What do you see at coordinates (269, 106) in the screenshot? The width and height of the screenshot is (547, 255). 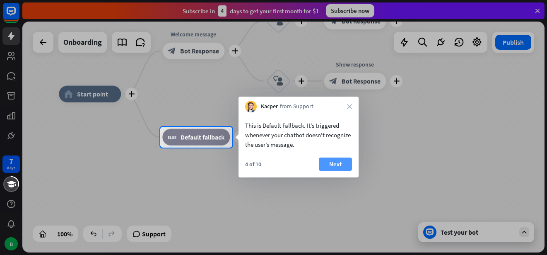 I see `span: Kacper` at bounding box center [269, 106].